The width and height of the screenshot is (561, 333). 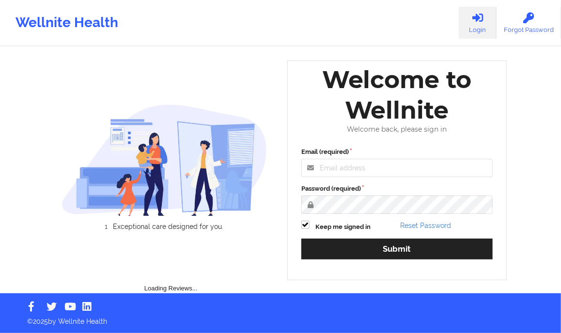 What do you see at coordinates (343, 227) in the screenshot?
I see `label: Keep me signed in` at bounding box center [343, 227].